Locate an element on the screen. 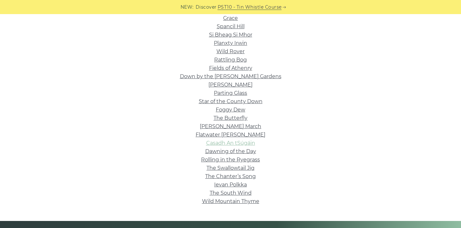  a: Star of the County Down is located at coordinates (230, 101).